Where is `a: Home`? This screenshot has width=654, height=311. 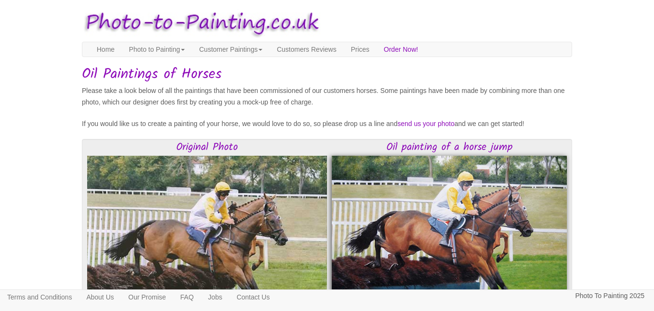 a: Home is located at coordinates (105, 49).